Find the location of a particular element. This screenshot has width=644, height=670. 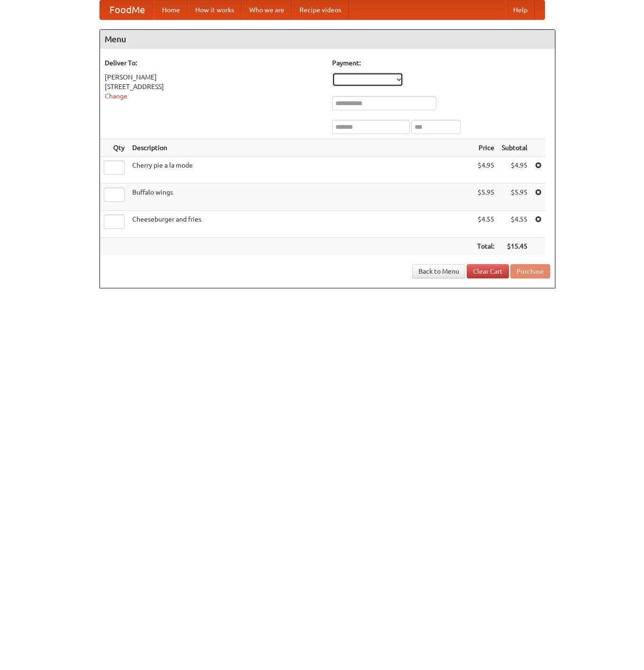

th: Price is located at coordinates (486, 148).